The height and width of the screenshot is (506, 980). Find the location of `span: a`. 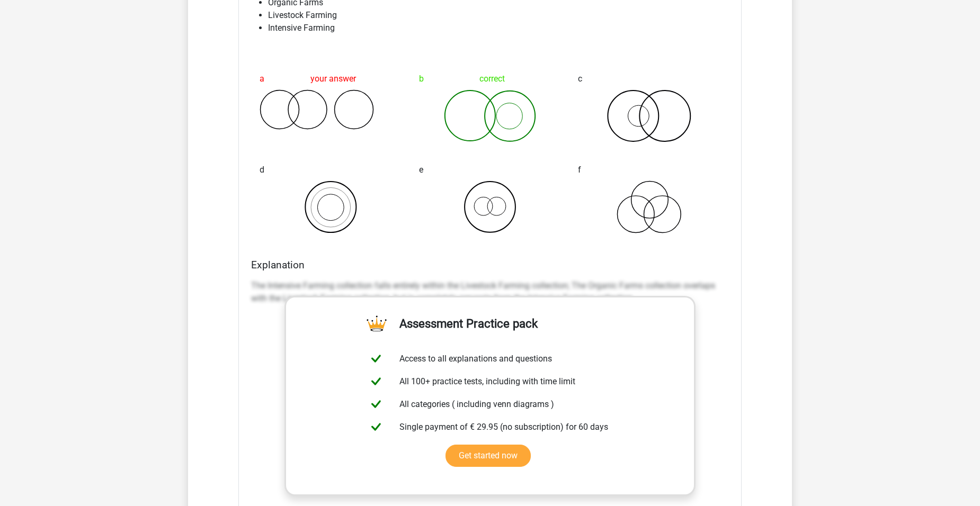

span: a is located at coordinates (262, 79).